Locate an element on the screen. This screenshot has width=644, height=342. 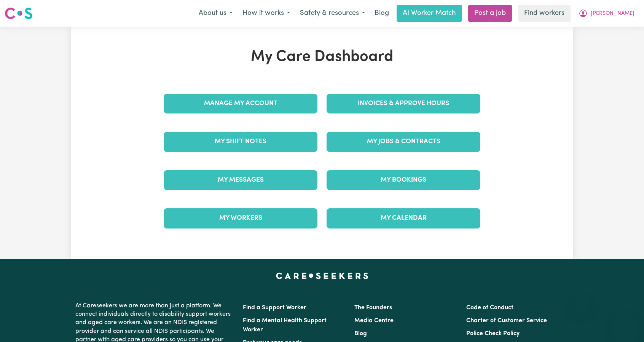
a: Careseekers logo is located at coordinates (19, 14).